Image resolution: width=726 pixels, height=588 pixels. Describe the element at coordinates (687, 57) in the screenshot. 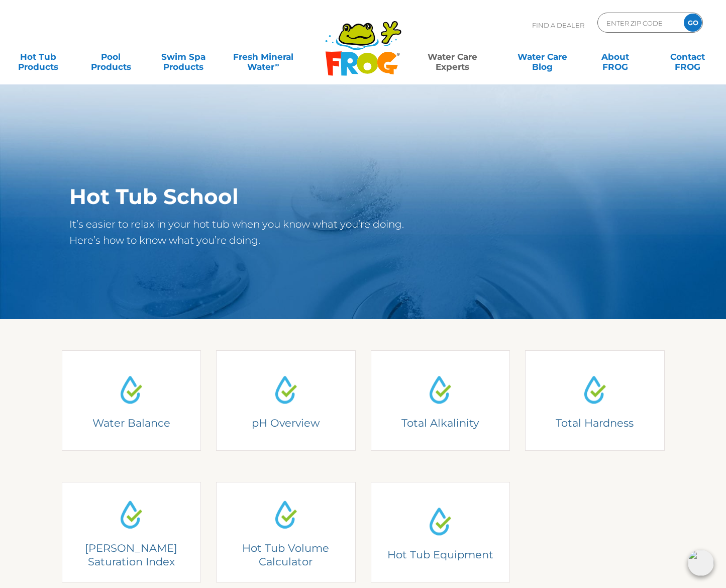

I see `a: ContactFROG` at that location.